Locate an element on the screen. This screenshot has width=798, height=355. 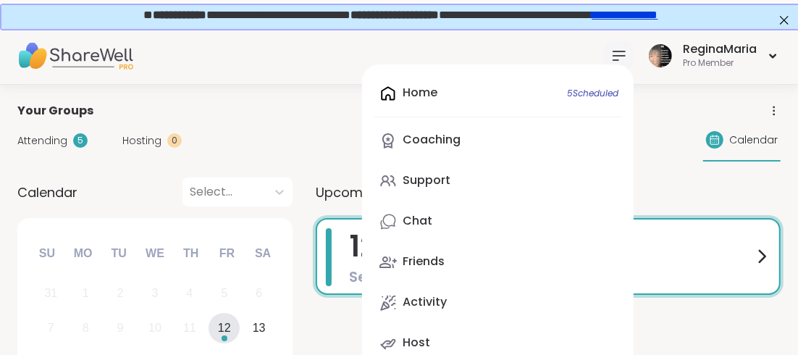
a: Activity is located at coordinates (497, 303).